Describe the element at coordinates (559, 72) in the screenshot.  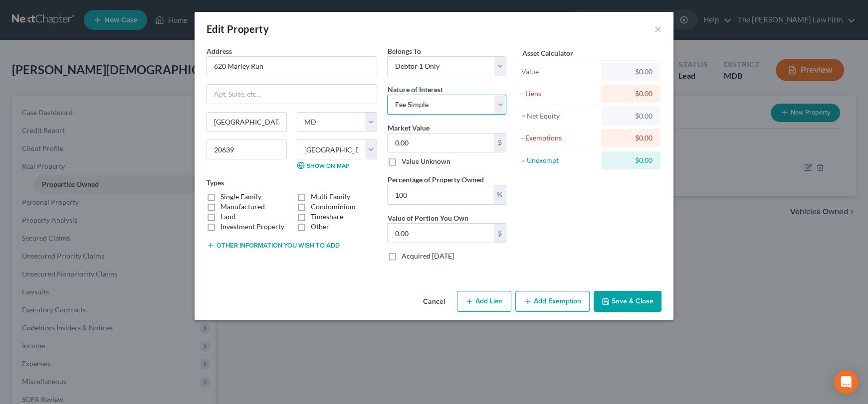
I see `div: Value` at that location.